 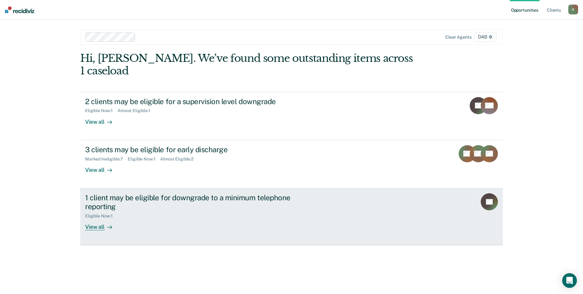 I want to click on div: Almost Eligible : 1, so click(x=136, y=110).